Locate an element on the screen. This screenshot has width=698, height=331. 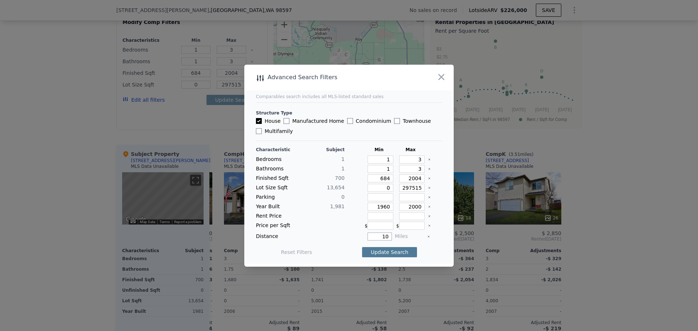
label: Multifamily is located at coordinates (274, 131).